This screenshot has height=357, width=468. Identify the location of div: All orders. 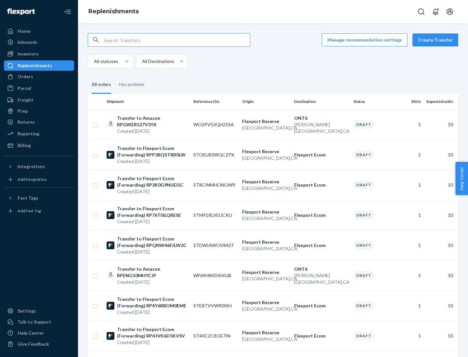
(101, 85).